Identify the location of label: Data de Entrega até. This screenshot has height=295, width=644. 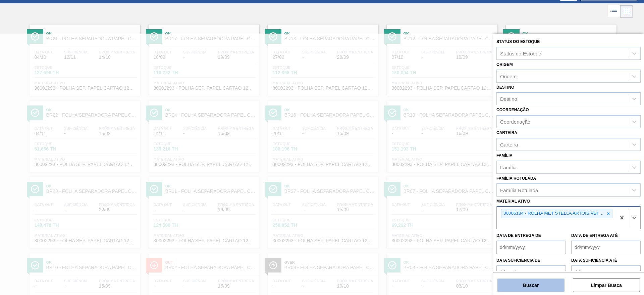
(594, 235).